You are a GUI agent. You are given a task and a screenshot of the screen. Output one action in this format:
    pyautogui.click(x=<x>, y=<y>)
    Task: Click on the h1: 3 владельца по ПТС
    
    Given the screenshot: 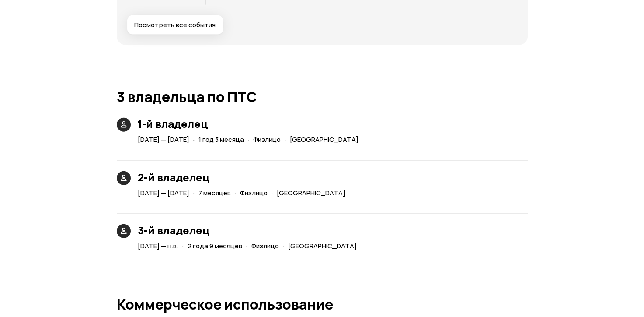 What is the action you would take?
    pyautogui.click(x=322, y=96)
    